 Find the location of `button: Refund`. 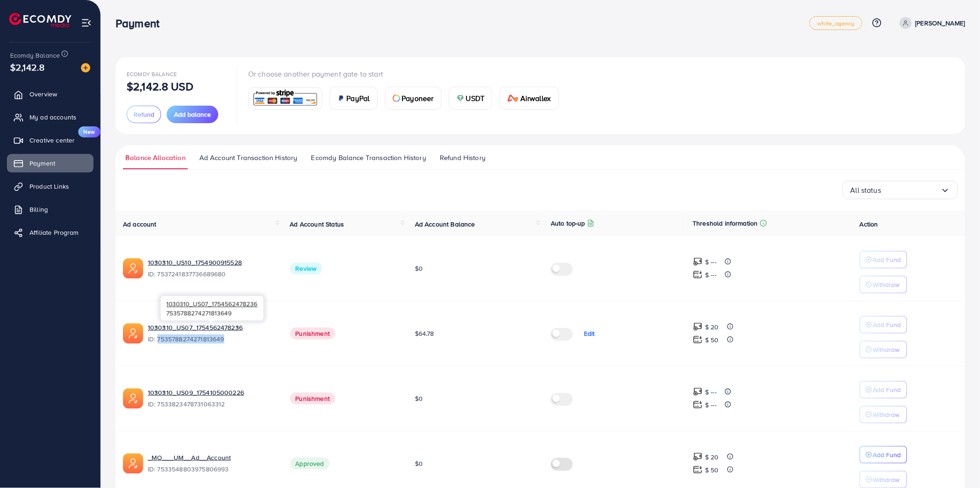

button: Refund is located at coordinates (143, 114).